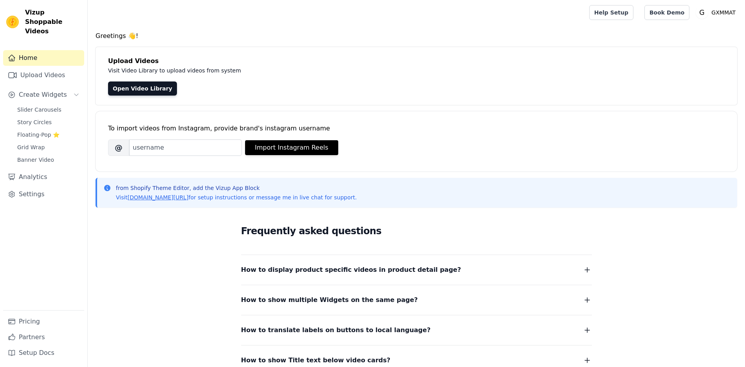 The width and height of the screenshot is (745, 367). What do you see at coordinates (53, 22) in the screenshot?
I see `span: Vizup Shoppable Videos` at bounding box center [53, 22].